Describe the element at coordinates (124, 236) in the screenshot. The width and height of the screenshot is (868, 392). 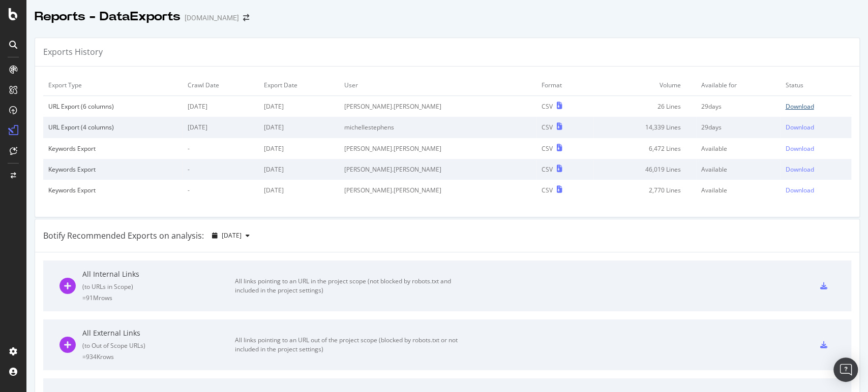
I see `div: Botify Recommended Exports on analysis:` at that location.